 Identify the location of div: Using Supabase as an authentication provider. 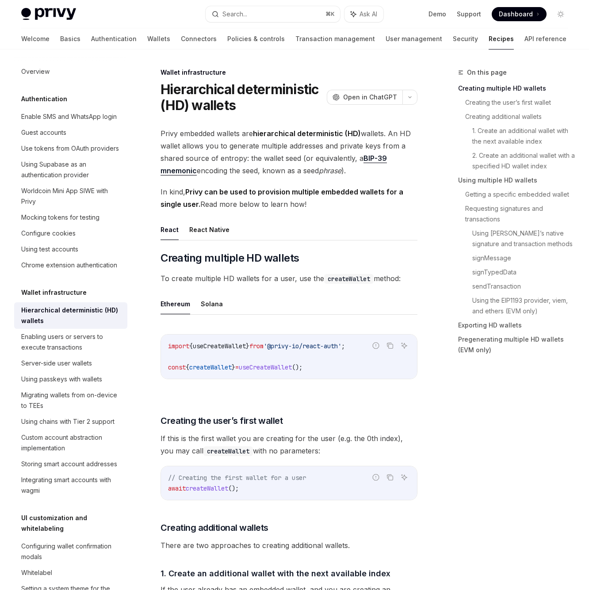
(72, 170).